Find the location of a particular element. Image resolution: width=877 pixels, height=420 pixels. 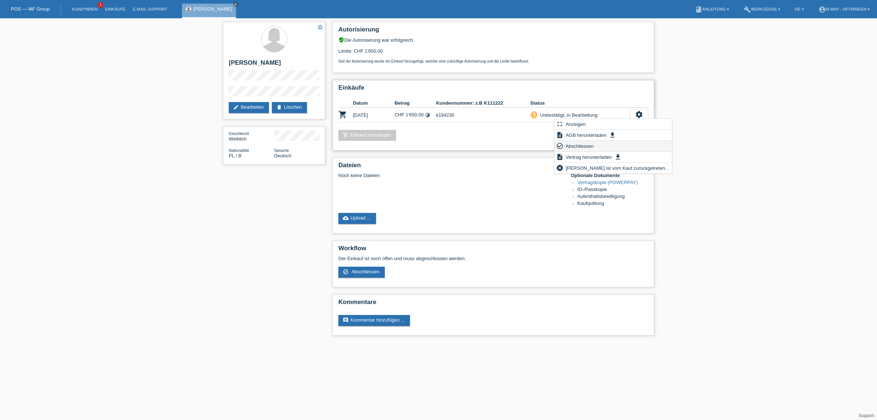

p: Seit der Autorisierung wurde ein Einkauf hinzugefügt, welcher eine zukünftige Autorisierung und d... is located at coordinates (493, 61).